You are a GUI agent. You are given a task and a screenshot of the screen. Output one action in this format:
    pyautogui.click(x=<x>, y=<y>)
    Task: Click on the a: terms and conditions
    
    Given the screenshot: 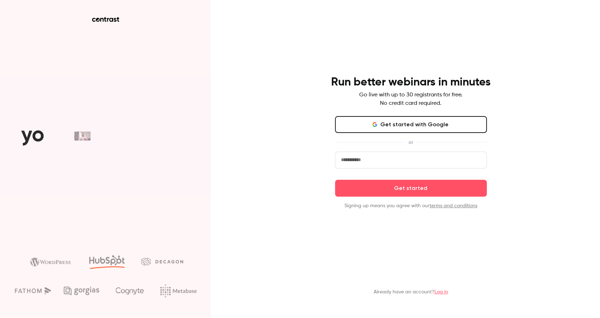 What is the action you would take?
    pyautogui.click(x=453, y=206)
    